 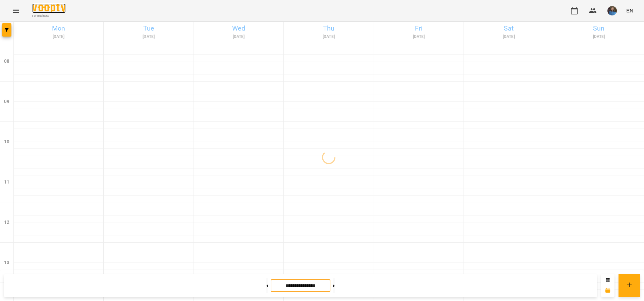 I want to click on span: For Business, so click(x=49, y=16).